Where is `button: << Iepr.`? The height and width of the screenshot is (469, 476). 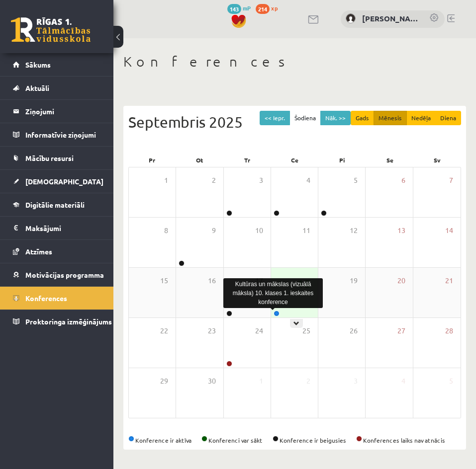 button: << Iepr. is located at coordinates (275, 118).